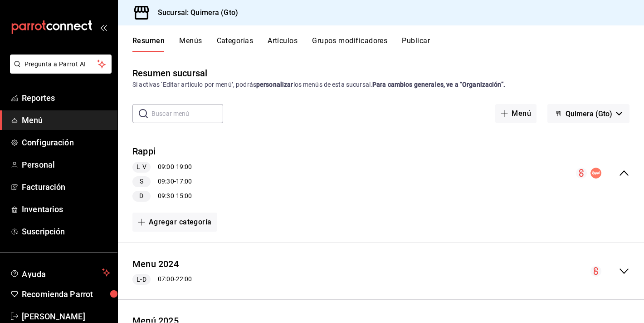 The image size is (644, 323). Describe the element at coordinates (155, 264) in the screenshot. I see `button: Menu 2024` at that location.